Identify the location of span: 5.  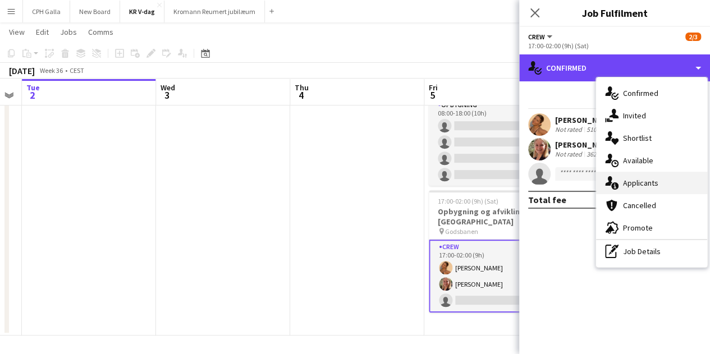
(432, 95).